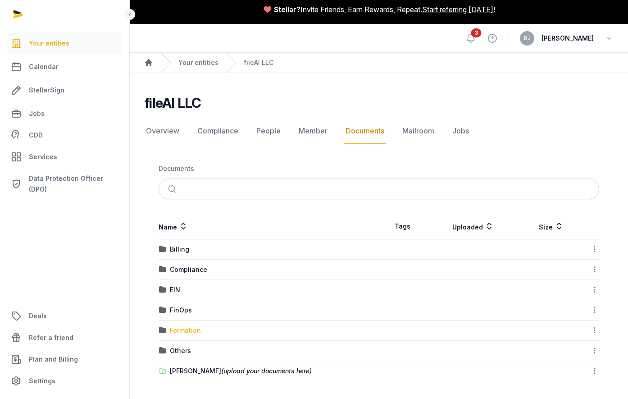 The image size is (628, 399). I want to click on span: Settings, so click(42, 381).